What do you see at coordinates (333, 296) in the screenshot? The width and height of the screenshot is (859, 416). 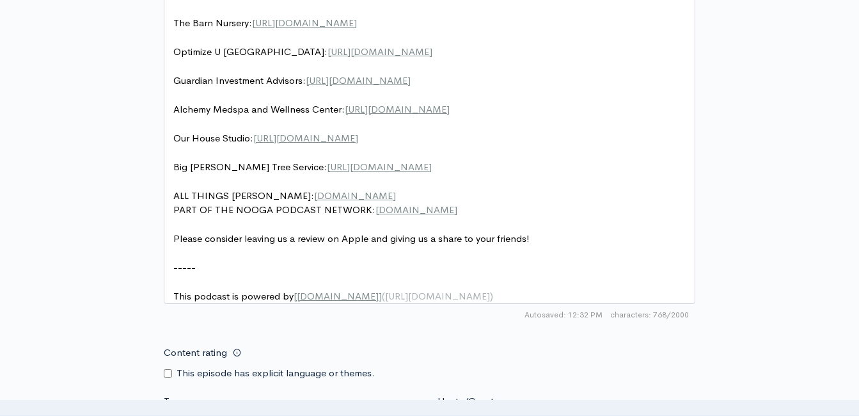 I see `span: This podcast is powered by` at bounding box center [333, 296].